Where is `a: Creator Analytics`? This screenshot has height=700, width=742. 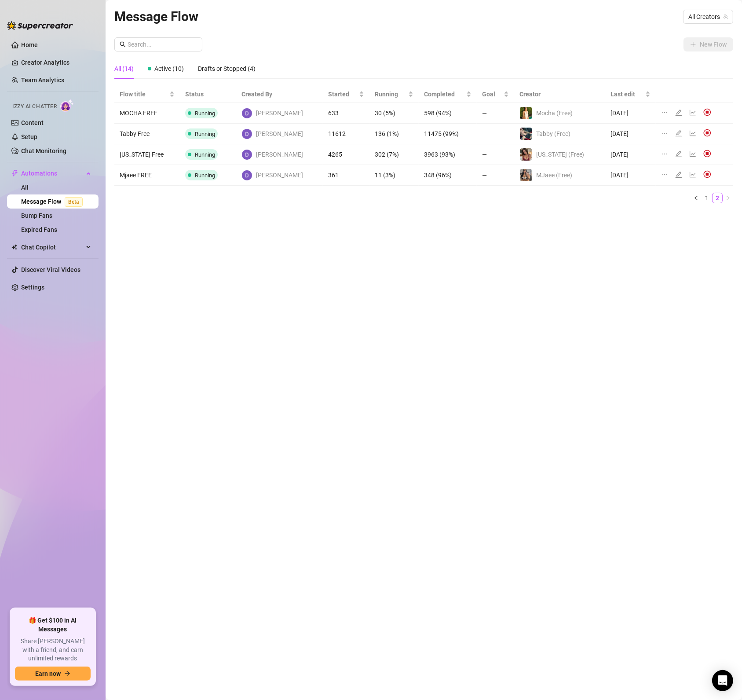
a: Creator Analytics is located at coordinates (56, 62).